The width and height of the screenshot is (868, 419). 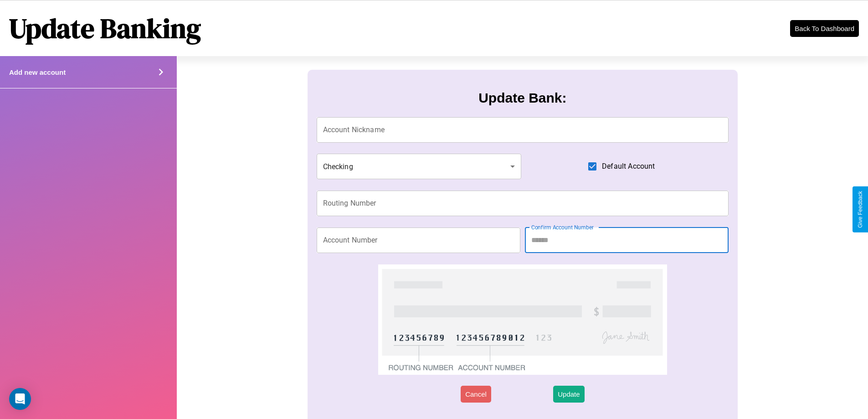 What do you see at coordinates (37, 72) in the screenshot?
I see `h4: Add new account` at bounding box center [37, 72].